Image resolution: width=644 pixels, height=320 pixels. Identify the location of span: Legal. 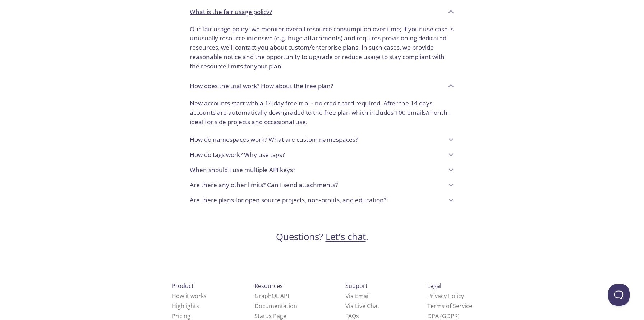
(434, 286).